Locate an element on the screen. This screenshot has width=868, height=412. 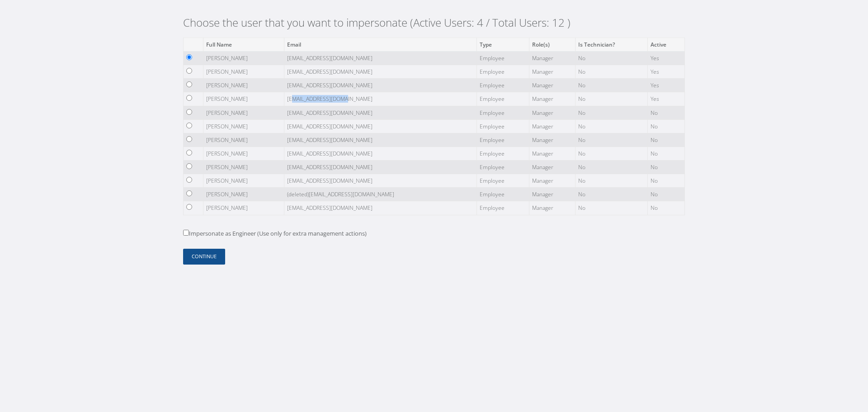
button: Continue is located at coordinates (204, 257).